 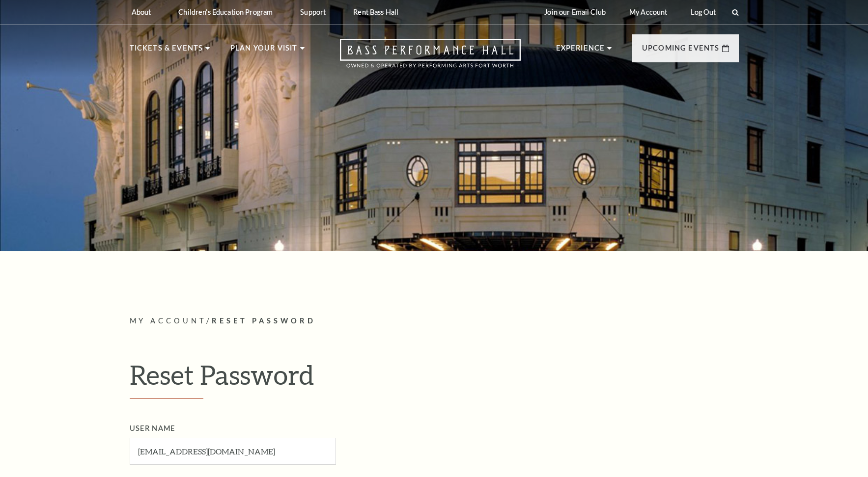 What do you see at coordinates (141, 12) in the screenshot?
I see `p: About` at bounding box center [141, 12].